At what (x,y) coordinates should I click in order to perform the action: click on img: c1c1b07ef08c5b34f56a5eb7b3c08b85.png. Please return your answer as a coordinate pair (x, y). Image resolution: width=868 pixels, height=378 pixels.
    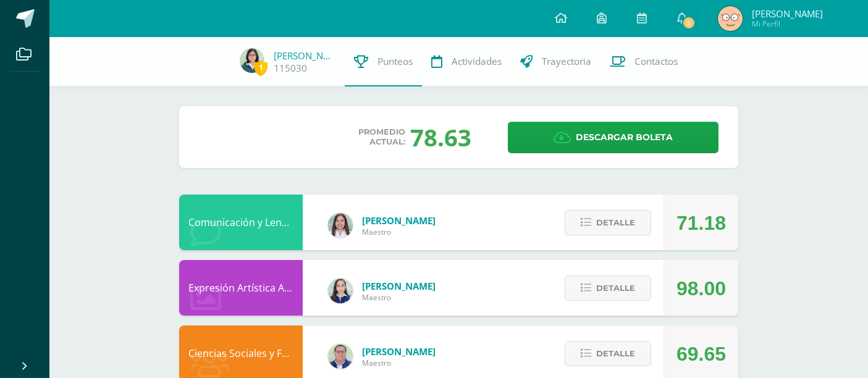
    Looking at the image, I should click on (340, 357).